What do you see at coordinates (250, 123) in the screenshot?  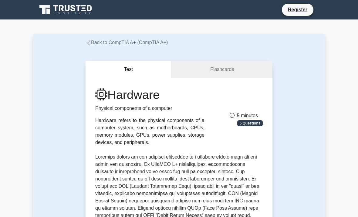 I see `span: 5 Questions` at bounding box center [250, 123].